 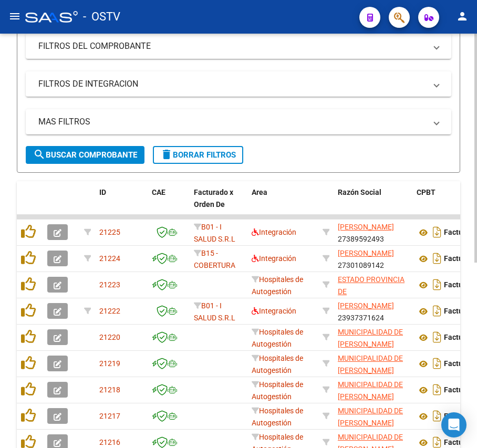 I want to click on span: 21216, so click(x=110, y=442).